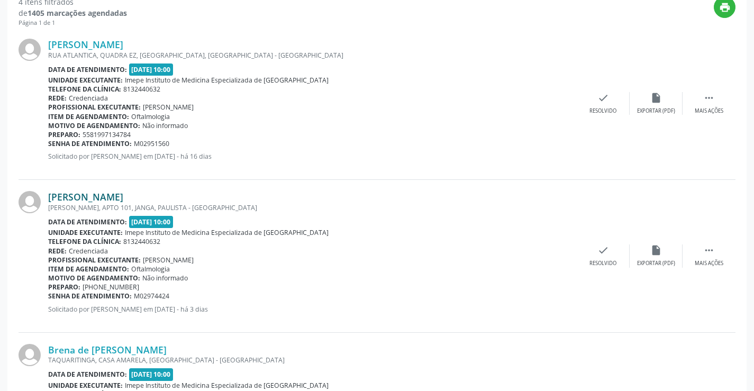 The height and width of the screenshot is (391, 754). What do you see at coordinates (77, 13) in the screenshot?
I see `strong: 1405 marcações agendadas` at bounding box center [77, 13].